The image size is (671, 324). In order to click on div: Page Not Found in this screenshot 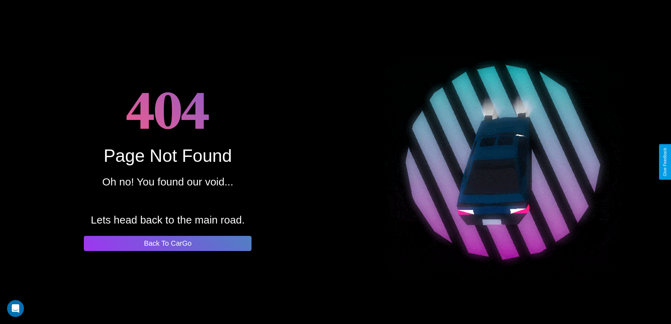, I will do `click(168, 156)`.